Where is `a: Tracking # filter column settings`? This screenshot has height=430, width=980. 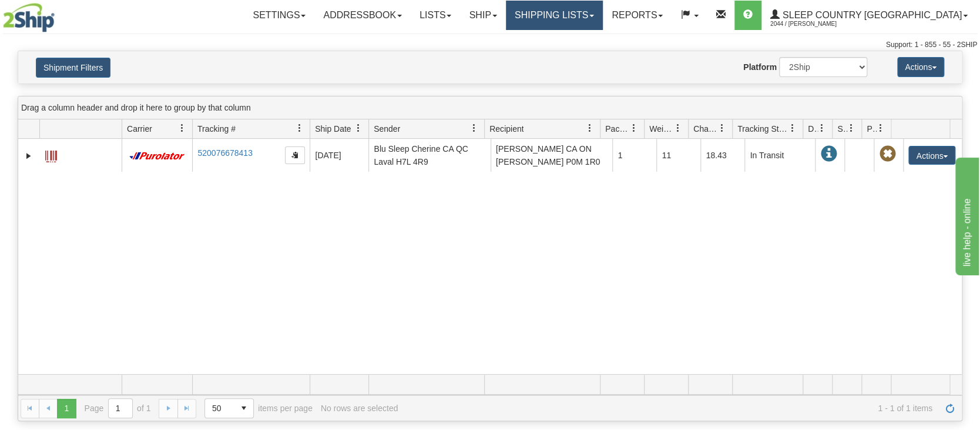
a: Tracking # filter column settings is located at coordinates (299, 129).